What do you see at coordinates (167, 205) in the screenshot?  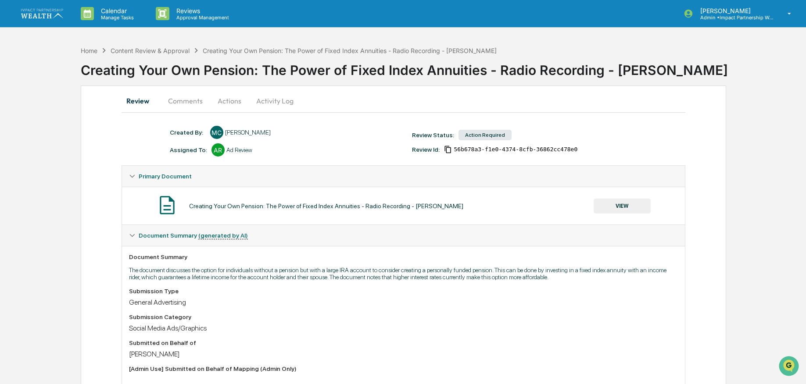 I see `img: Document Icon` at bounding box center [167, 205].